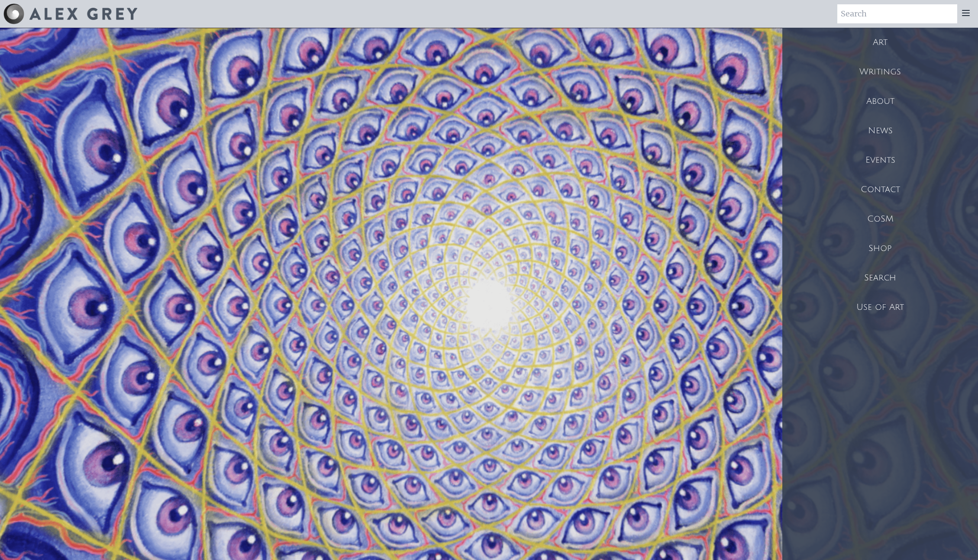 This screenshot has width=978, height=560. I want to click on div: Shop, so click(880, 249).